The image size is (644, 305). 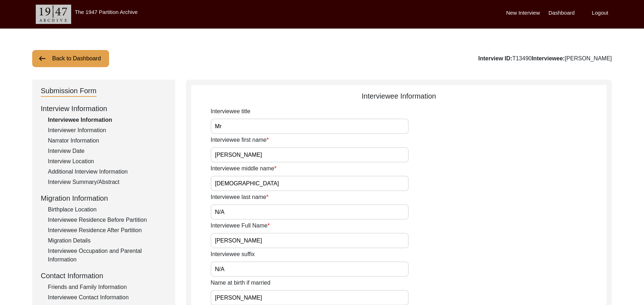 What do you see at coordinates (107, 231) in the screenshot?
I see `div: Interviewee Residence After Partition` at bounding box center [107, 231].